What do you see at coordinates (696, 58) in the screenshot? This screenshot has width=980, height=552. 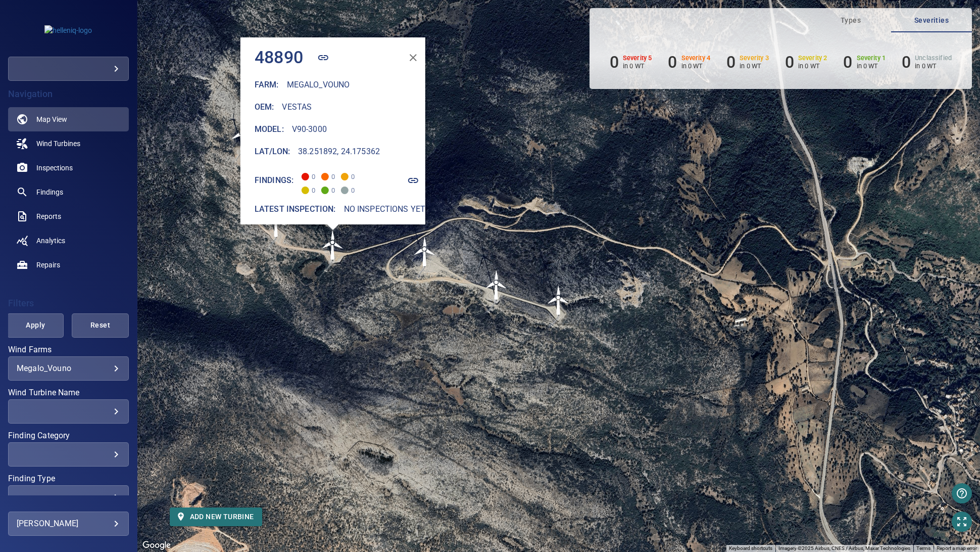 I see `h6: Severity 4` at bounding box center [696, 58].